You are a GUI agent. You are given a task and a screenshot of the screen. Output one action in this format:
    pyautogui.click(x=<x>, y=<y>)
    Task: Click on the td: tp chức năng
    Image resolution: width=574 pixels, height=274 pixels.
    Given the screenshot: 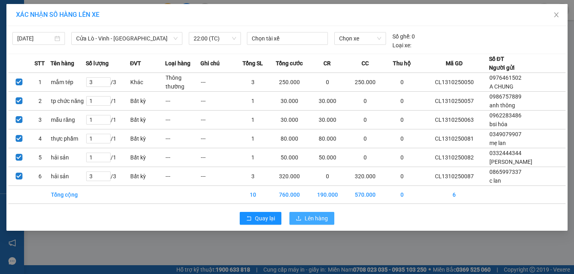 What is the action you would take?
    pyautogui.click(x=68, y=101)
    